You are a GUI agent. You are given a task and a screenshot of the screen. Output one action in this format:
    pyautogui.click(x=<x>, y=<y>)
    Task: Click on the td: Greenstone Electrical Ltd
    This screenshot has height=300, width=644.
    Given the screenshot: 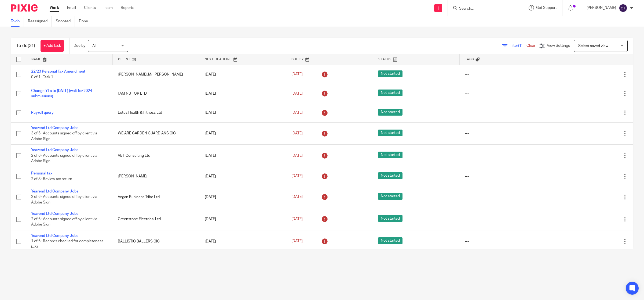 What is the action you would take?
    pyautogui.click(x=156, y=219)
    